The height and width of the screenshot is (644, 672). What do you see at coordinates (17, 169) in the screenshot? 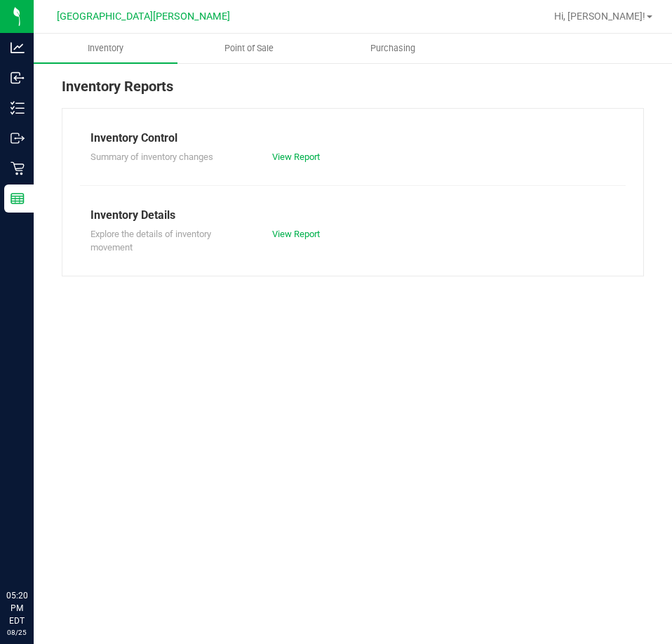
I see `inline-svg: Retail` at bounding box center [17, 169].